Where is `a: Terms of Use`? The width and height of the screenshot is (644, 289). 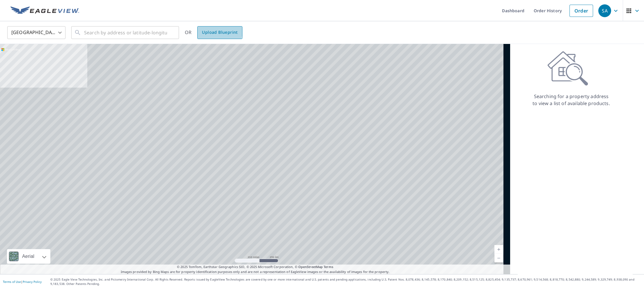 a: Terms of Use is located at coordinates (12, 282).